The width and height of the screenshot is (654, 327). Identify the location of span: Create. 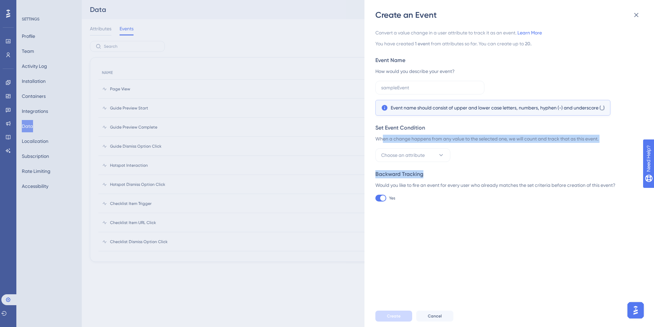
(394, 316).